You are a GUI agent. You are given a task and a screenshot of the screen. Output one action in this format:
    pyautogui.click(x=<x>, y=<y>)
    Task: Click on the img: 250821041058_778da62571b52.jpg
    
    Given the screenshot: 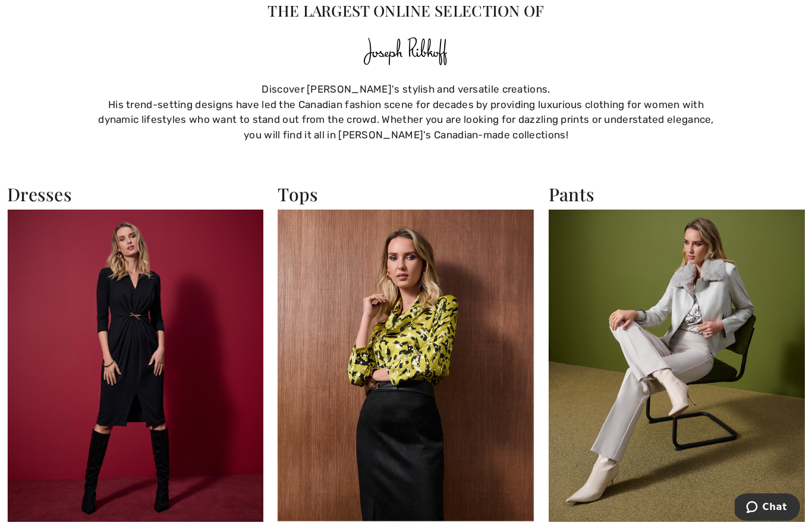 What is the action you would take?
    pyautogui.click(x=405, y=366)
    